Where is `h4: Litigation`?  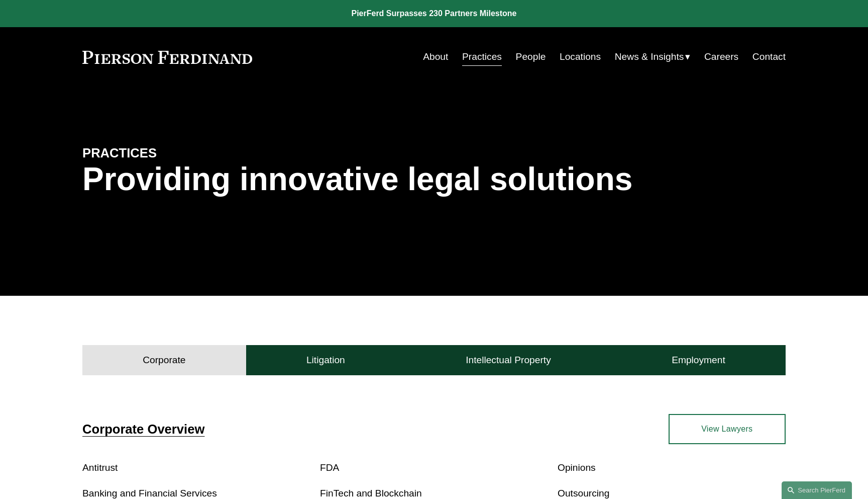
h4: Litigation is located at coordinates (326, 360).